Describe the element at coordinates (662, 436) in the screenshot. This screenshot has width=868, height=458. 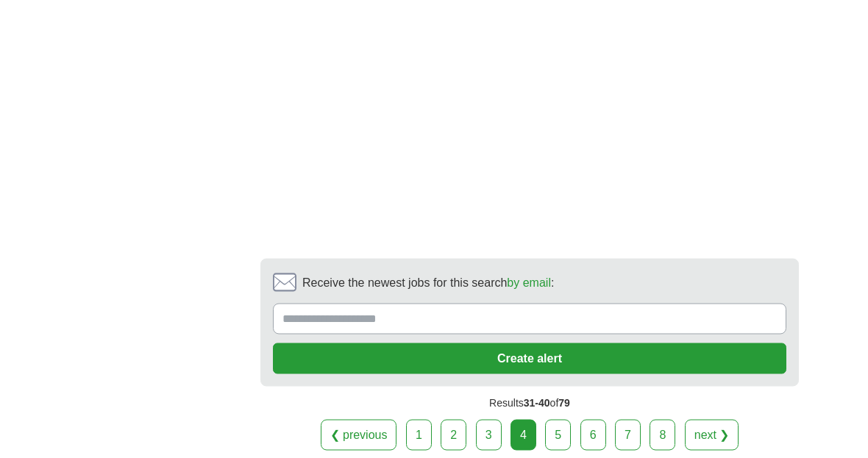
I see `a: 8` at that location.